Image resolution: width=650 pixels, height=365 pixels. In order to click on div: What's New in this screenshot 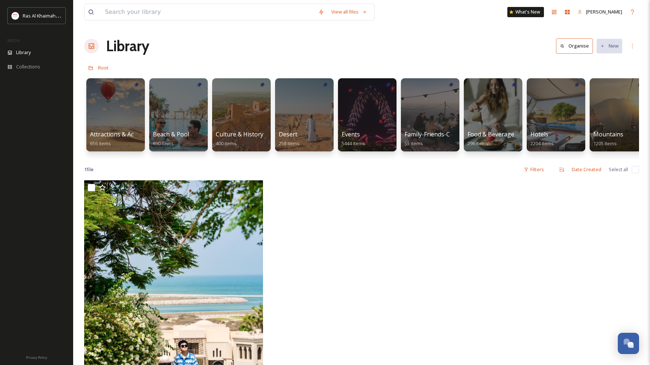, I will do `click(526, 12)`.